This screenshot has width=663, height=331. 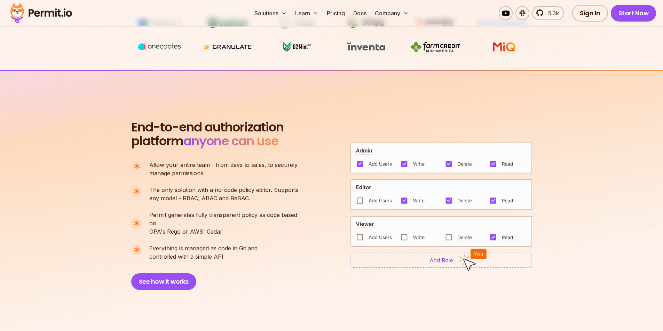 What do you see at coordinates (203, 253) in the screenshot?
I see `p: controlled with a simple API` at bounding box center [203, 253].